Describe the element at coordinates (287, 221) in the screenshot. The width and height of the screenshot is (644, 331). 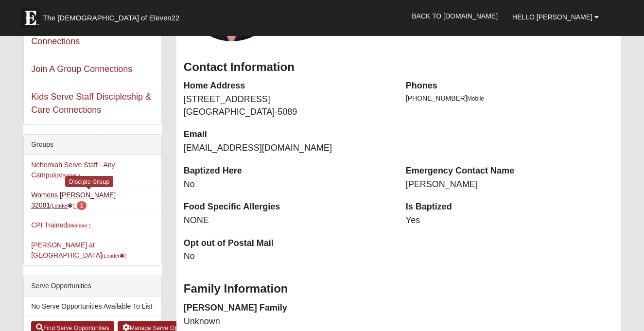
I see `dd: NONE` at that location.